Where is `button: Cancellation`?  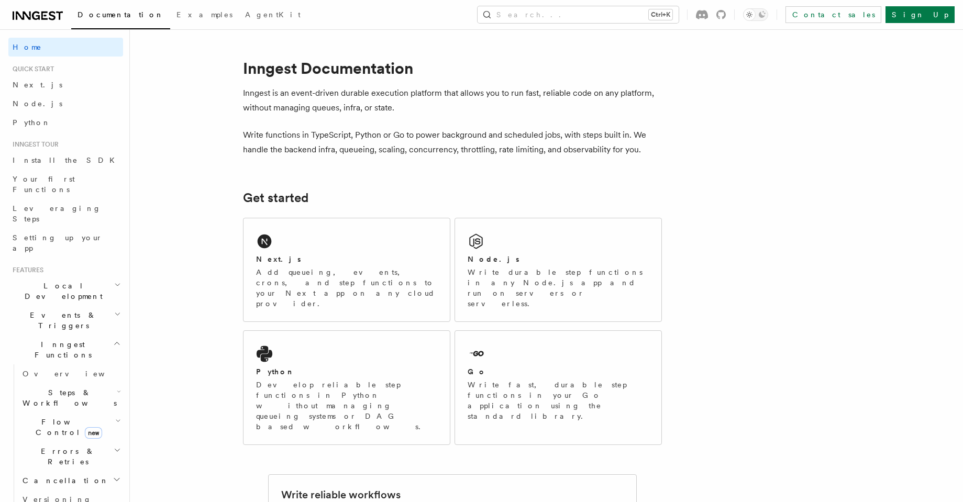
button: Cancellation is located at coordinates (71, 481).